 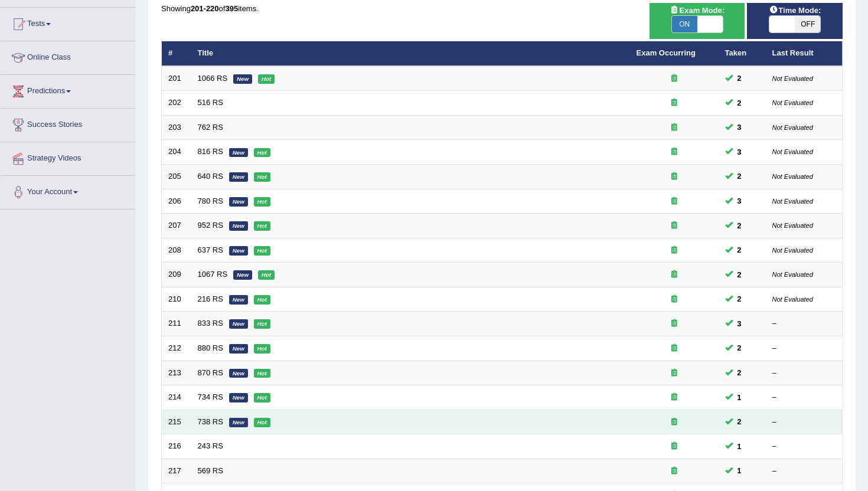 I want to click on span: ON, so click(x=684, y=24).